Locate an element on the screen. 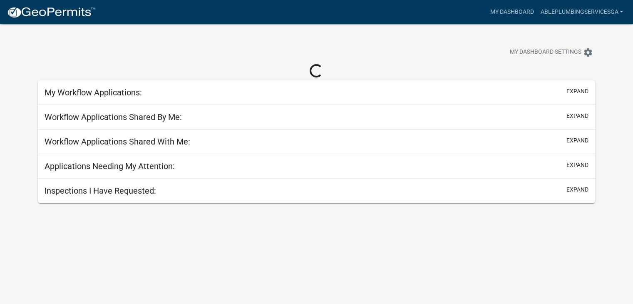 This screenshot has height=304, width=633. h5: Workflow Applications Shared By Me: is located at coordinates (113, 117).